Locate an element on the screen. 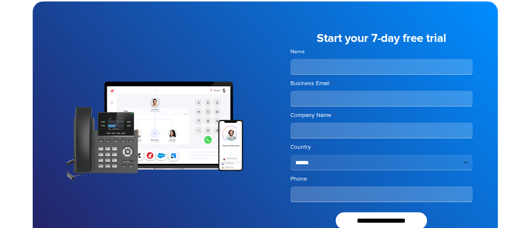 The image size is (530, 228). label: Business Email is located at coordinates (381, 83).